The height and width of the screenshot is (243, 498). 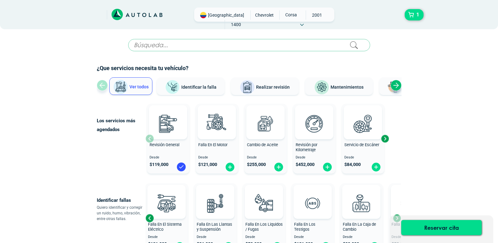 What do you see at coordinates (150, 218) in the screenshot?
I see `div: Previous slide` at bounding box center [150, 218].